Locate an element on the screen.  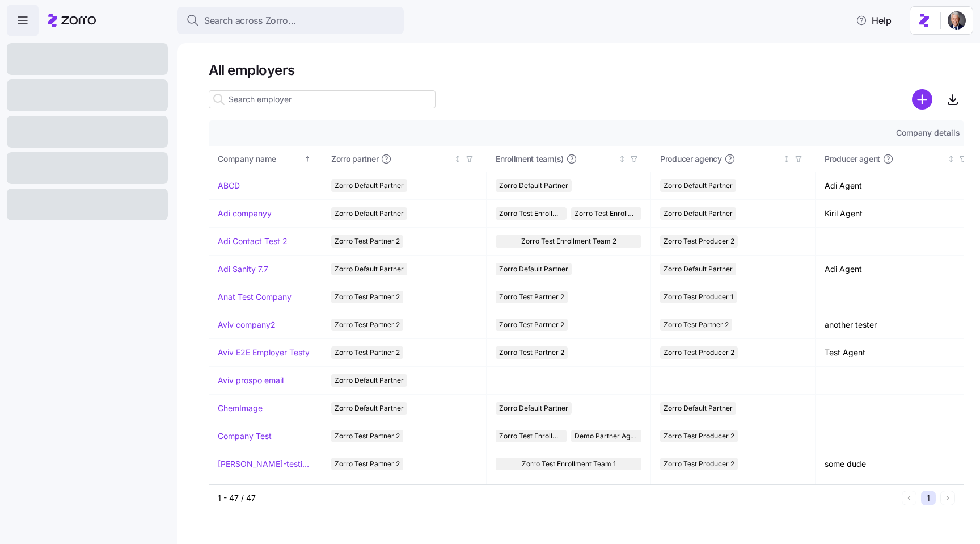
span: Zorro partner is located at coordinates (355, 159).